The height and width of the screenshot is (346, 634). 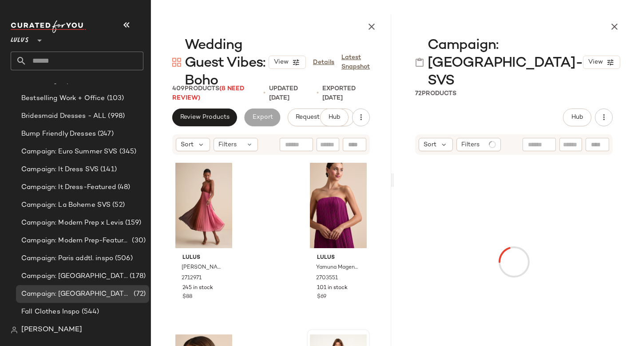 I want to click on span: (506), so click(x=123, y=258).